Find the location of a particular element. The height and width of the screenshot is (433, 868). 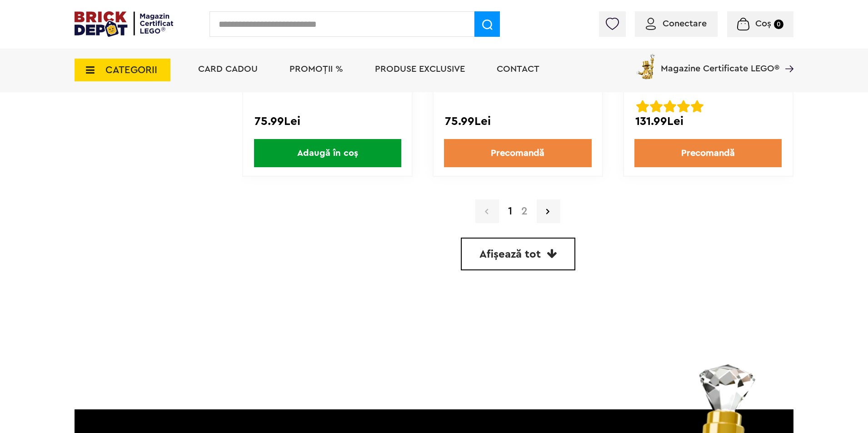

a: 2 is located at coordinates (524, 211).